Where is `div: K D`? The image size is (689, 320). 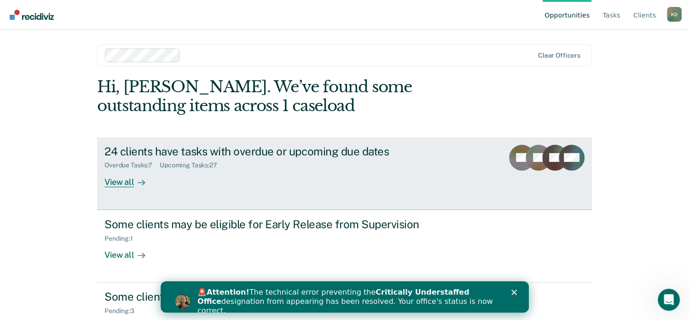
div: K D is located at coordinates (675, 14).